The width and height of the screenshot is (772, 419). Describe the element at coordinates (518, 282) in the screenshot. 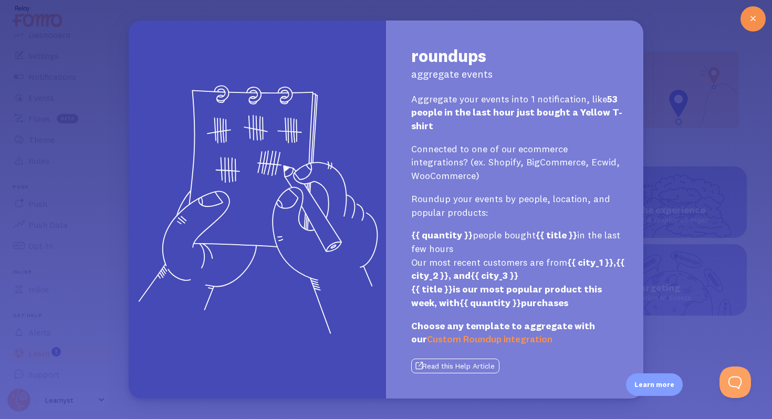

I see `strong: , , and is our most popular product this week, with purchases` at that location.